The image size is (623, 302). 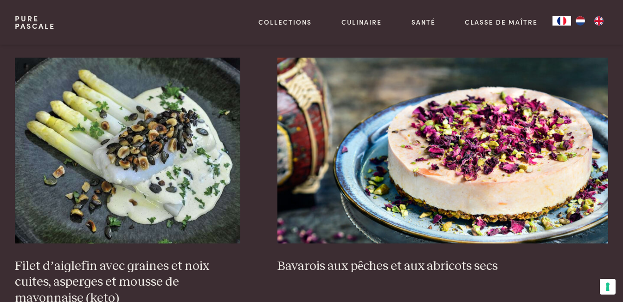 I want to click on img: Bavarois aux pêches et aux abricots secs, so click(x=443, y=150).